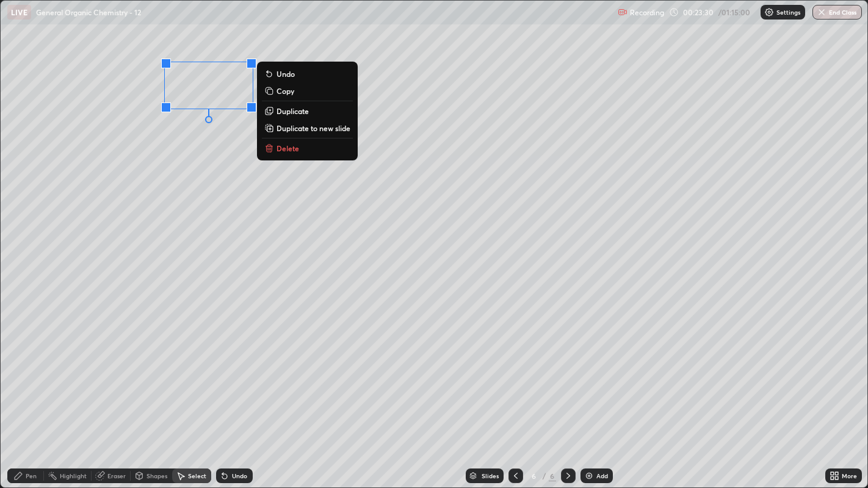 The width and height of the screenshot is (868, 488). What do you see at coordinates (31, 476) in the screenshot?
I see `div: Pen` at bounding box center [31, 476].